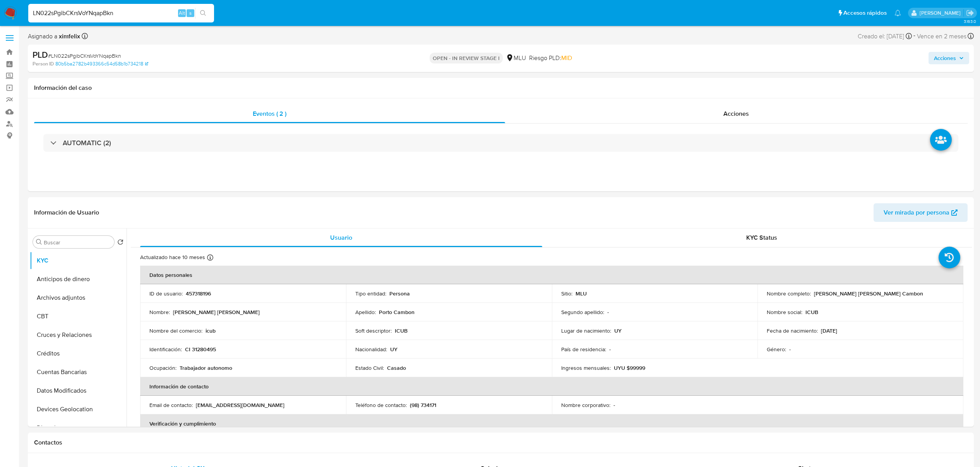  I want to click on button: KYC, so click(78, 261).